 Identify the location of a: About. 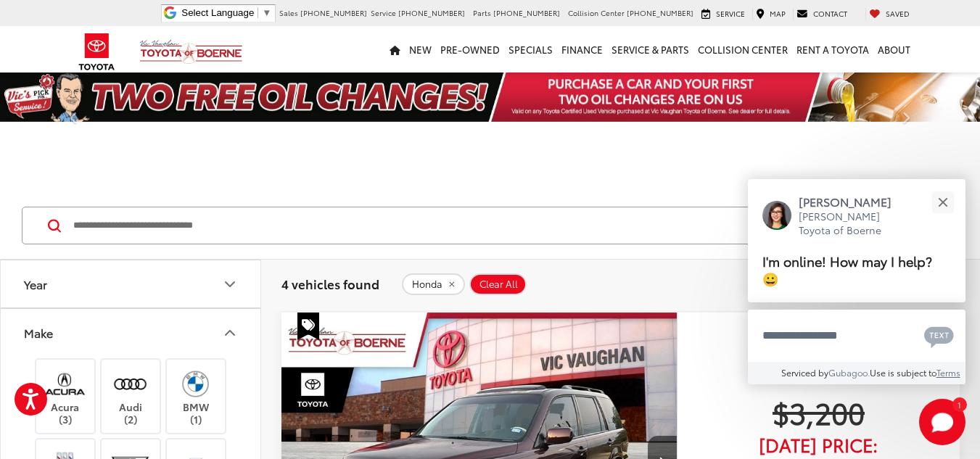
(894, 49).